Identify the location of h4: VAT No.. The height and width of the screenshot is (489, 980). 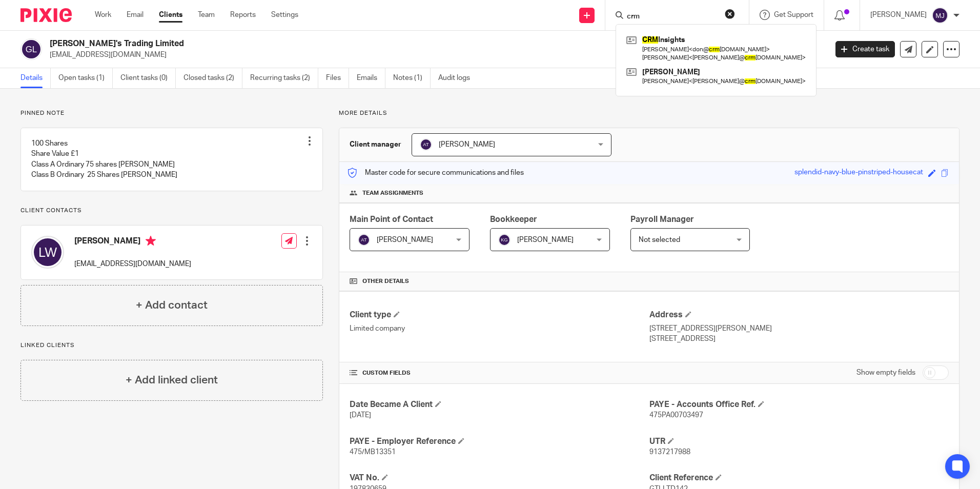
(499, 478).